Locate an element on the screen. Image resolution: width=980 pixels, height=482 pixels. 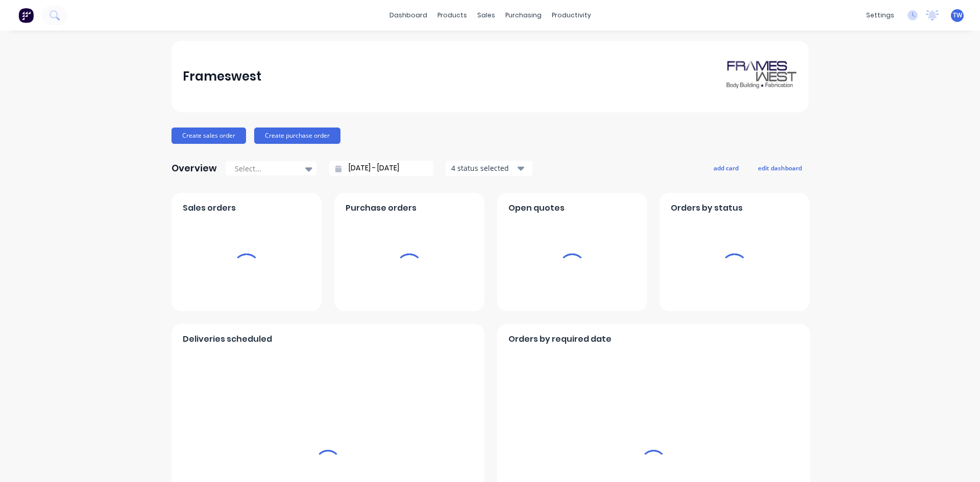
div: Frameswest is located at coordinates (222, 77).